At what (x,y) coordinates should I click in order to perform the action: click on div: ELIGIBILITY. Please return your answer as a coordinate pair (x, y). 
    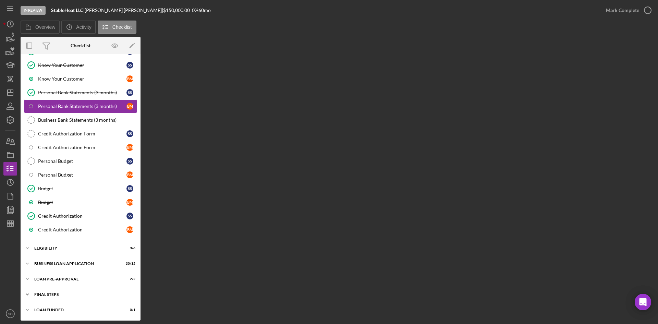
    Looking at the image, I should click on (76, 248).